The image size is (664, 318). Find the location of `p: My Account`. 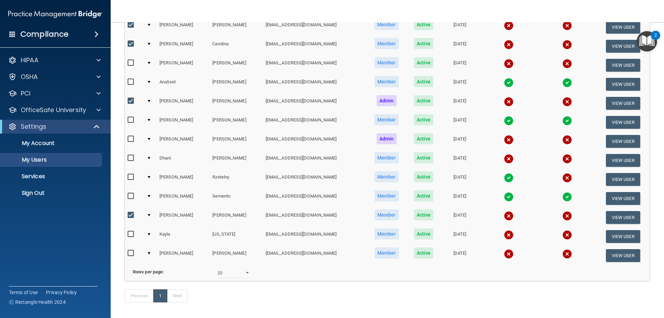

p: My Account is located at coordinates (52, 143).